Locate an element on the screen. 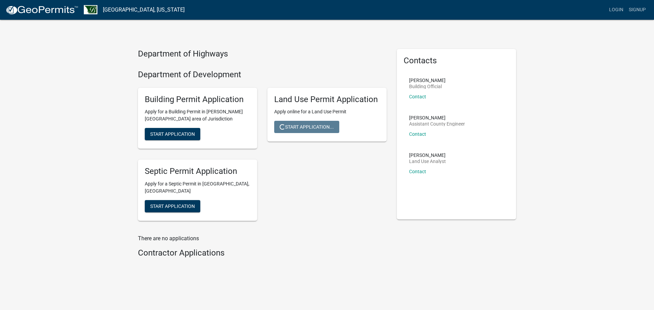 The height and width of the screenshot is (310, 654). wm-workflow-list-section: Contractor Applications is located at coordinates (262, 255).